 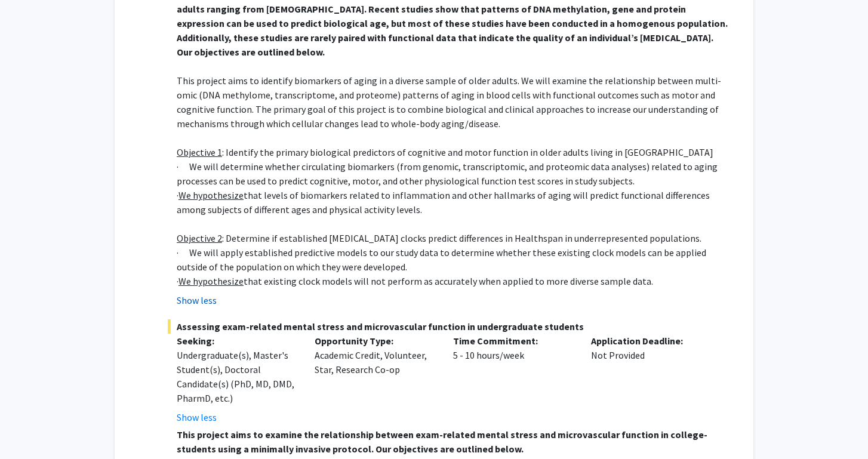 What do you see at coordinates (453, 202) in the screenshot?
I see `p: · that levels of biomarkers related to inflammation and other hallmarks of aging will predict fun...` at bounding box center [453, 202].